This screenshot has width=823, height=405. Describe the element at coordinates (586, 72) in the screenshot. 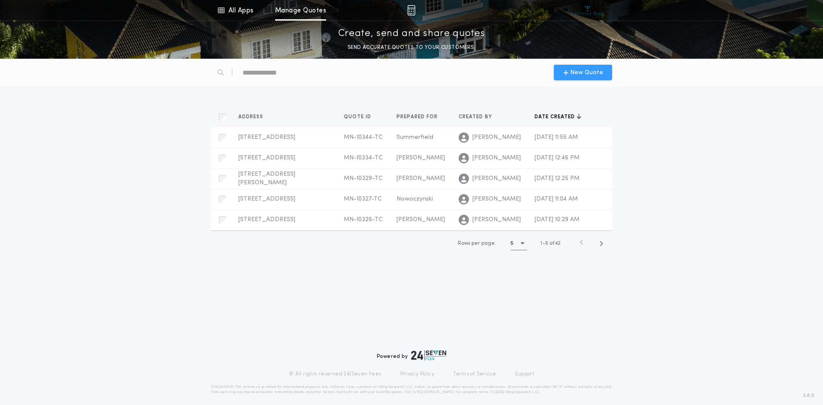

I see `span: New Quote` at that location.